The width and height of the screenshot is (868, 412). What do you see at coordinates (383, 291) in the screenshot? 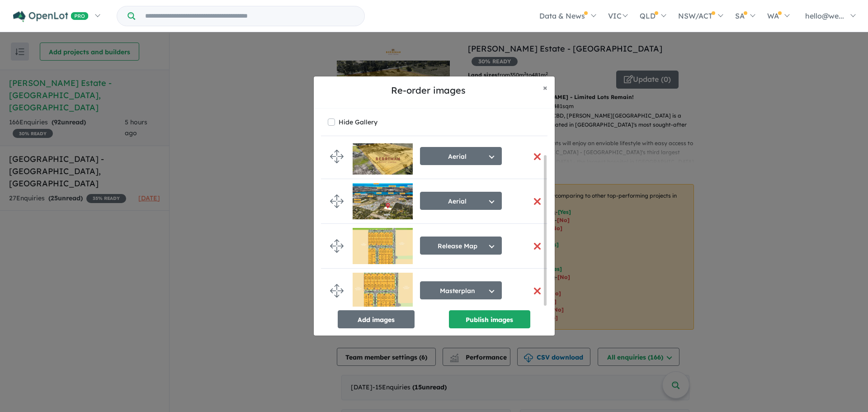
I see `img: Berriman%20Estate%20-%20Sinagra___1758700621.png` at bounding box center [383, 291].